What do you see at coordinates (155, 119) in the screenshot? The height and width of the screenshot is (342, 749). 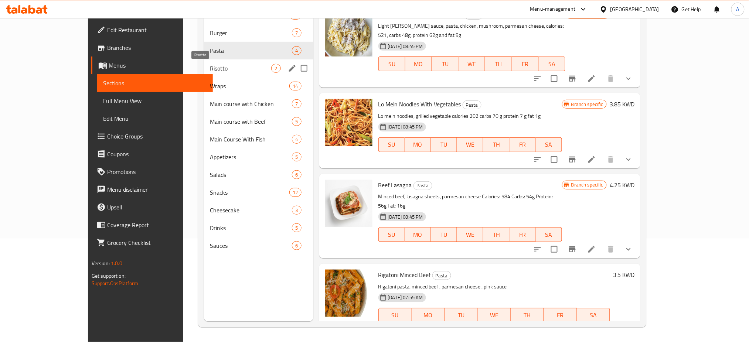 I see `a: Edit Menu` at bounding box center [155, 119].